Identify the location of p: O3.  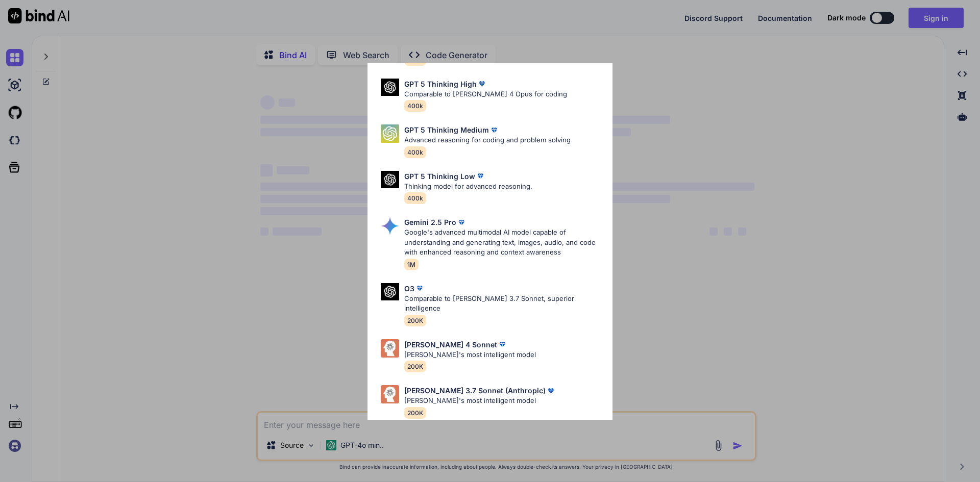
(409, 288).